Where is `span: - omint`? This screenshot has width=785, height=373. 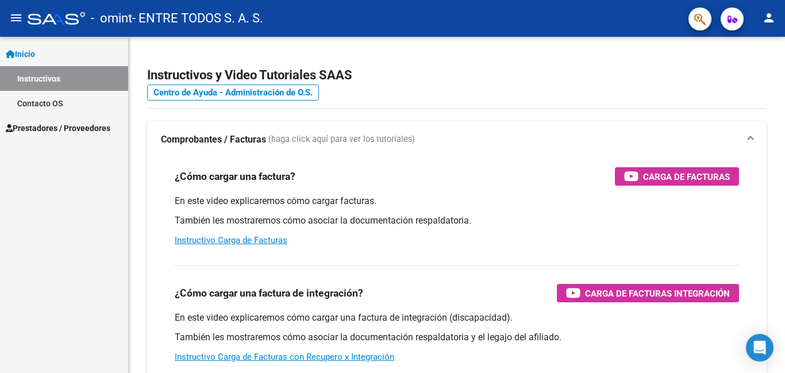
span: - omint is located at coordinates (111, 18).